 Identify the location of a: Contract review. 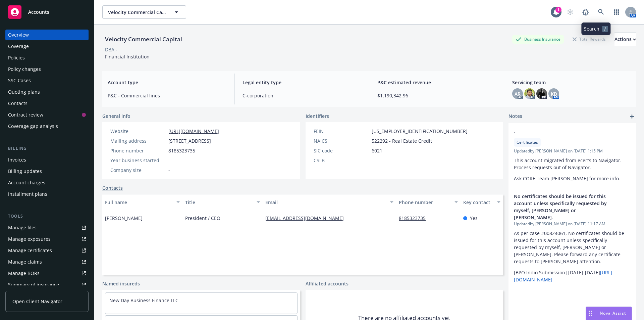
(47, 115).